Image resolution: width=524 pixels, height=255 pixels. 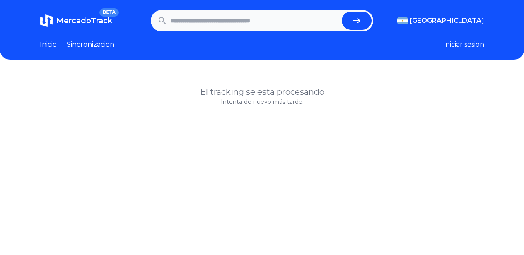 I want to click on img: MercadoTrack, so click(x=46, y=21).